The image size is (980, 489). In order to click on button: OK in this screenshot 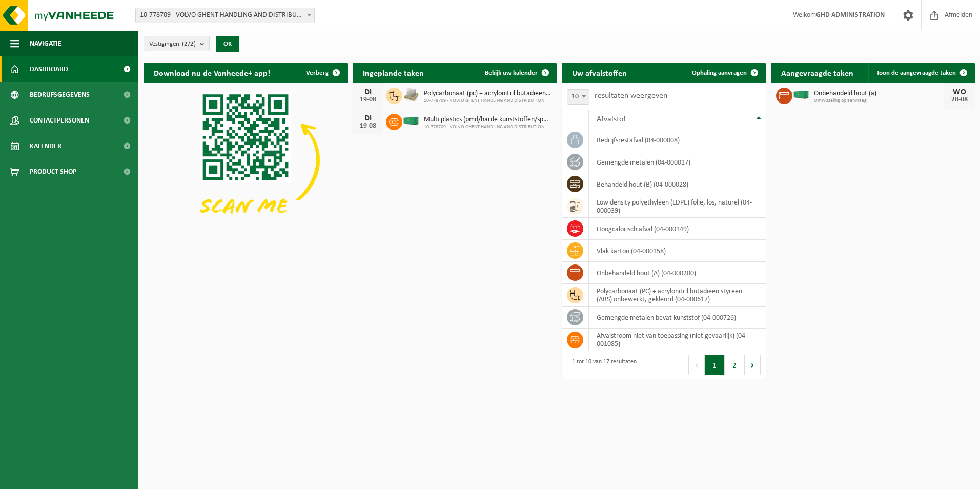, I will do `click(227, 44)`.